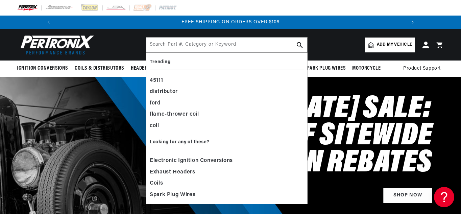  I want to click on div: Announcement, so click(230, 22).